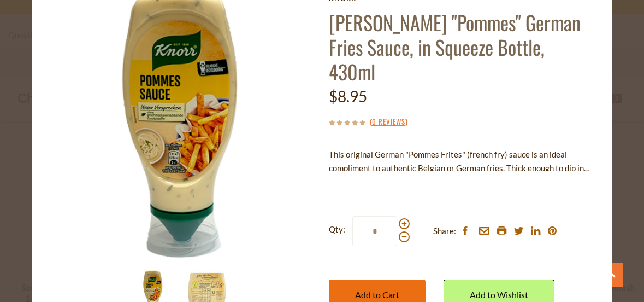  I want to click on p: This original German "Pommes Frites" (french fry) sauce is an ideal compliment to authentic Belgi..., so click(462, 162).